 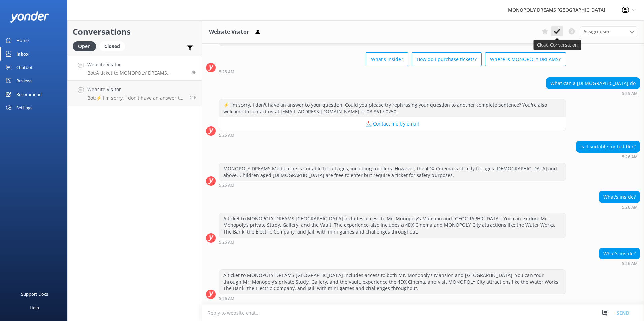 What do you see at coordinates (393, 172) in the screenshot?
I see `div: MONOPOLY DREAMS Melbourne is suitable for all ages, including toddlers. However, the 4DX Cinema i...` at bounding box center [393, 172].